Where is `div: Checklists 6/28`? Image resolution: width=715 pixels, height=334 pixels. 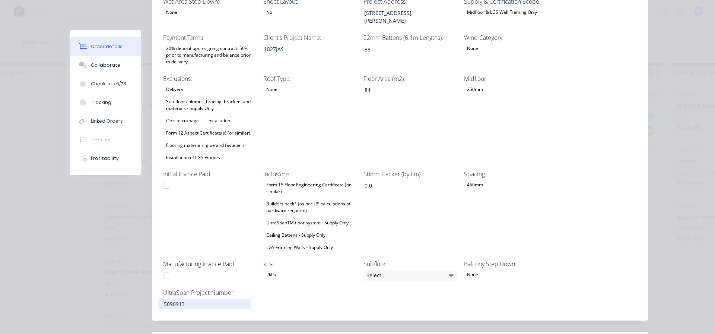 div: Checklists 6/28 is located at coordinates (108, 84).